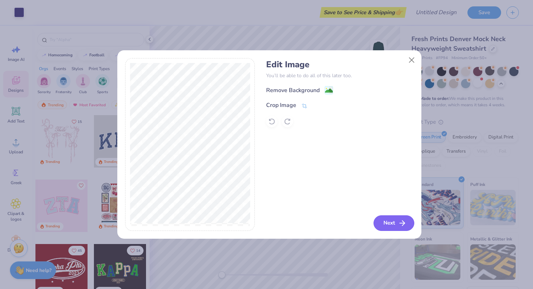 The height and width of the screenshot is (289, 533). I want to click on h4: Edit Image, so click(339, 64).